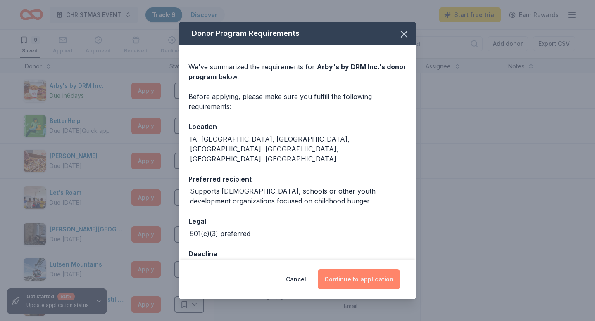  Describe the element at coordinates (298, 102) in the screenshot. I see `div: Before applying, please make sure you fulfill the following requirements:` at that location.